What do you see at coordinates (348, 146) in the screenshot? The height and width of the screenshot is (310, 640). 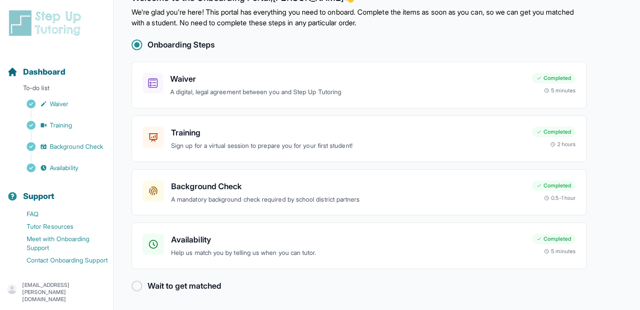 I see `p: Sign up for a virtual session to prepare you for your first student!` at bounding box center [348, 146].